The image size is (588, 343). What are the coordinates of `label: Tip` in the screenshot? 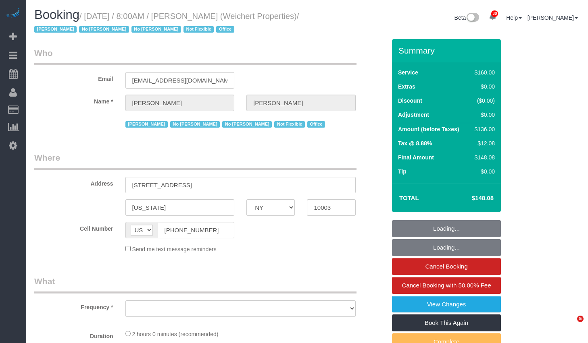 It's located at (402, 172).